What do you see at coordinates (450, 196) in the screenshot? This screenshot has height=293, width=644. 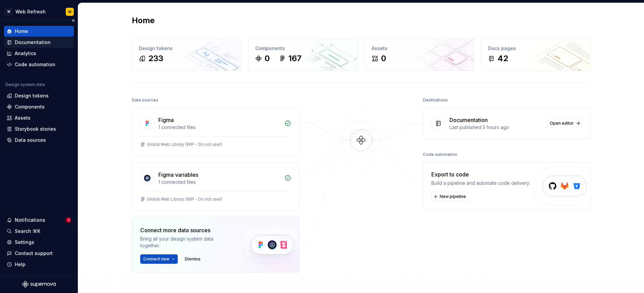 I see `button: New pipeline` at bounding box center [450, 196].